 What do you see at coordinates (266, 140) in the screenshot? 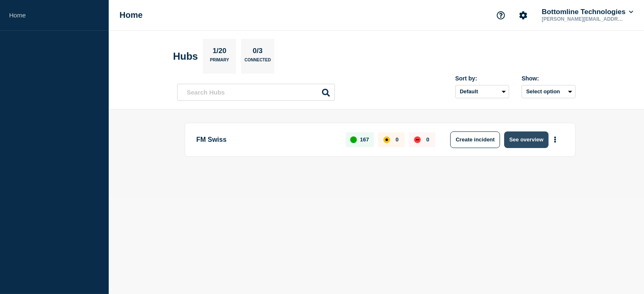
I see `p: FM Swiss` at bounding box center [266, 140].